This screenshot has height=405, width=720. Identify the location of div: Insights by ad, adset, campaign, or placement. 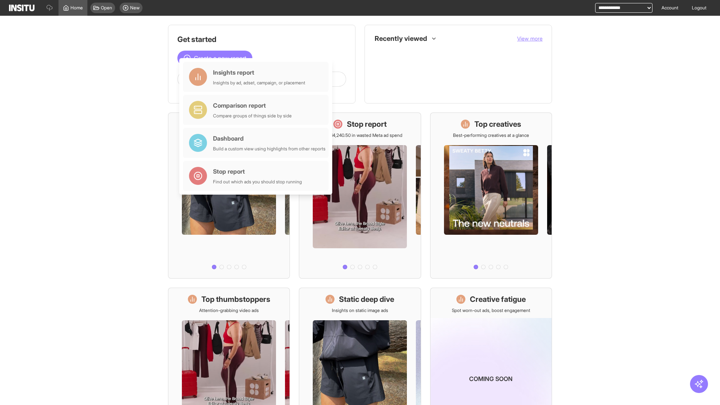
(259, 83).